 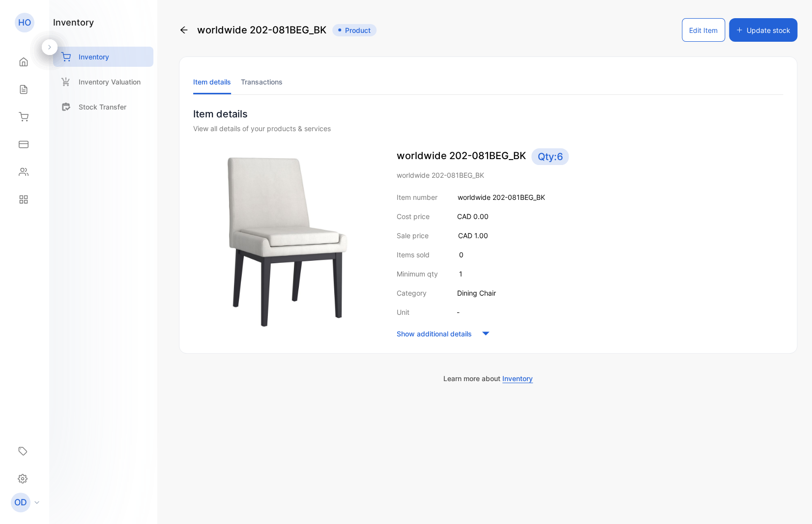 I want to click on p: Item number, so click(x=417, y=197).